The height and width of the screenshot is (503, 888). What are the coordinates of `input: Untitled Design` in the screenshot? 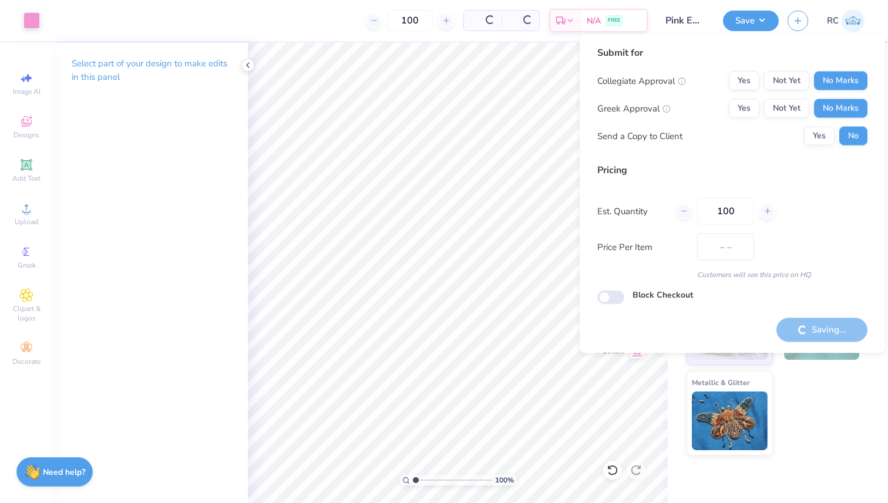 It's located at (685, 21).